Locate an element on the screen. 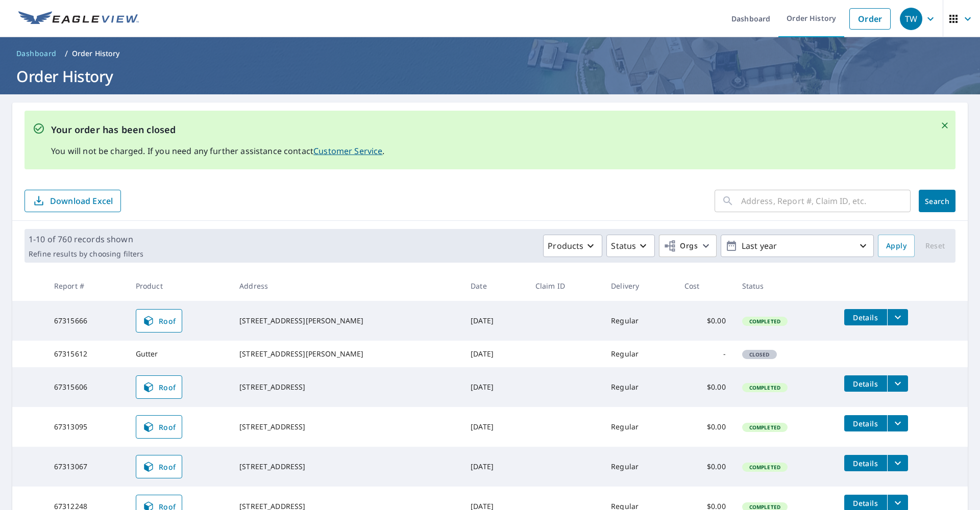  p: You will not be charged. If you need any further assistance contact . is located at coordinates (218, 151).